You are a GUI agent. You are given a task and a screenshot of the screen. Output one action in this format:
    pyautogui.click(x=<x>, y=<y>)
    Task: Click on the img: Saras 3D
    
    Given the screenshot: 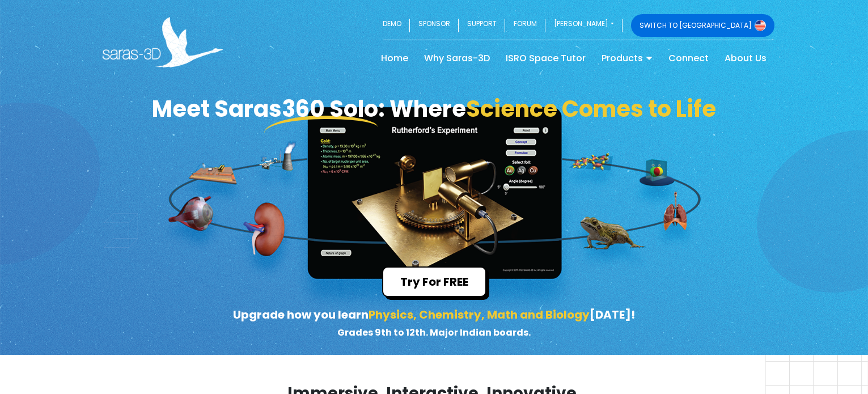 What is the action you would take?
    pyautogui.click(x=162, y=42)
    